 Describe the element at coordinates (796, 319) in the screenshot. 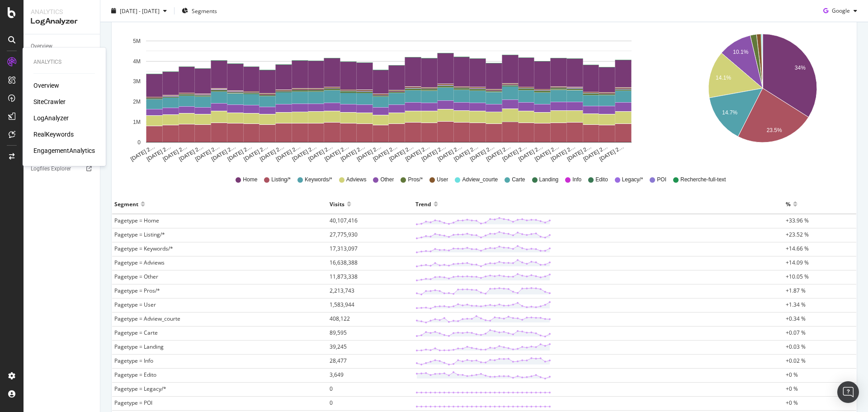

I see `span: +0.34 %` at that location.